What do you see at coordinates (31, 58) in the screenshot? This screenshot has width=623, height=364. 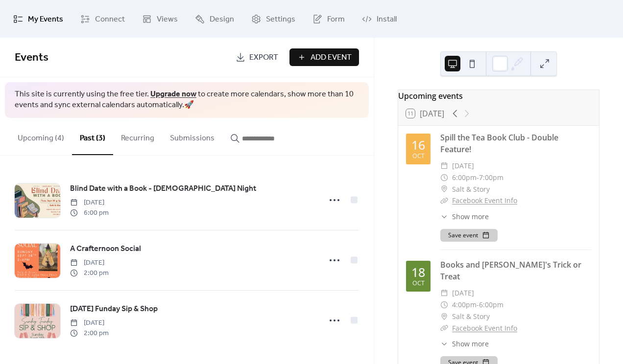 I see `span: Events` at bounding box center [31, 58].